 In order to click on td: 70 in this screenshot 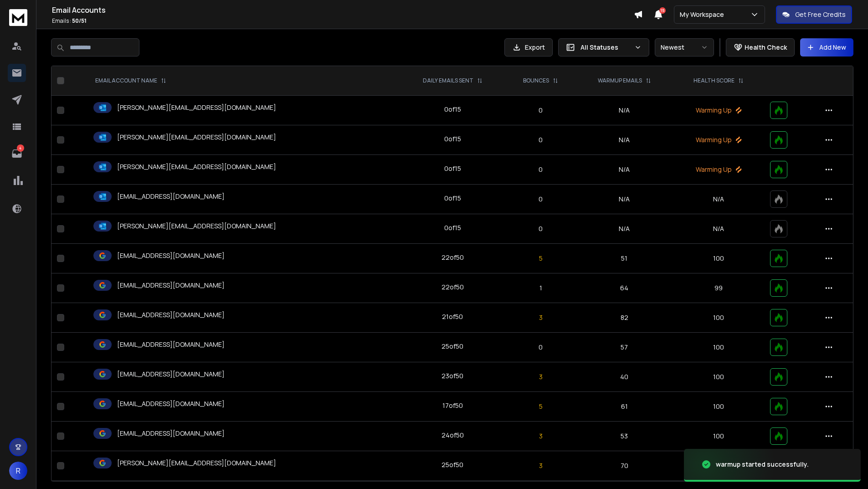, I will do `click(624, 465)`.